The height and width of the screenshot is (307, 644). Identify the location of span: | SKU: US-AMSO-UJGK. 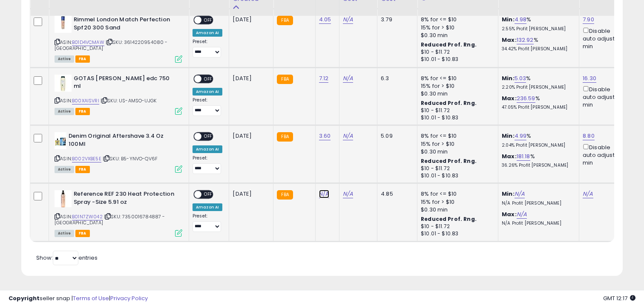
(128, 100).